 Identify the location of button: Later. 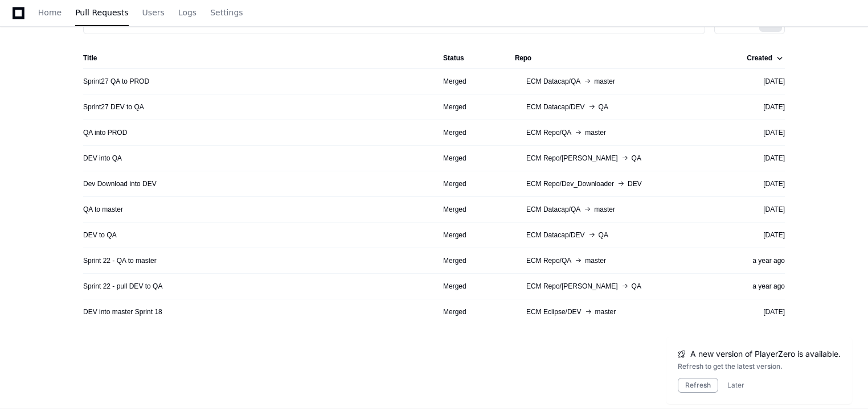
(736, 385).